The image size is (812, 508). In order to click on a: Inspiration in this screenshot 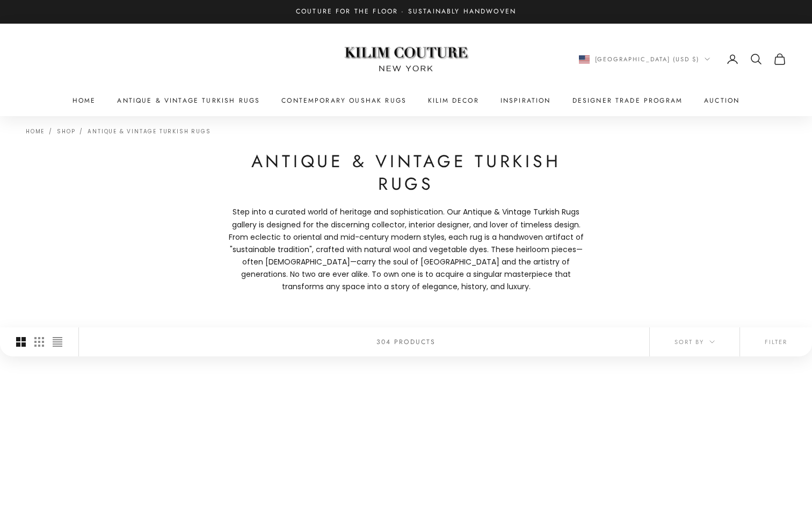, I will do `click(526, 101)`.